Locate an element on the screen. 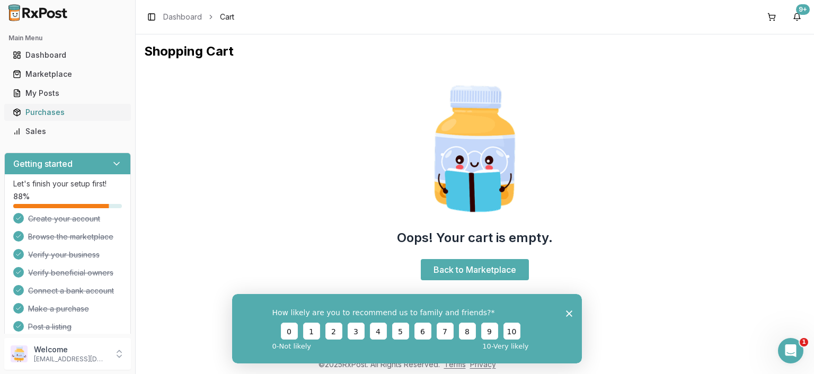  a: Marketplace is located at coordinates (67, 74).